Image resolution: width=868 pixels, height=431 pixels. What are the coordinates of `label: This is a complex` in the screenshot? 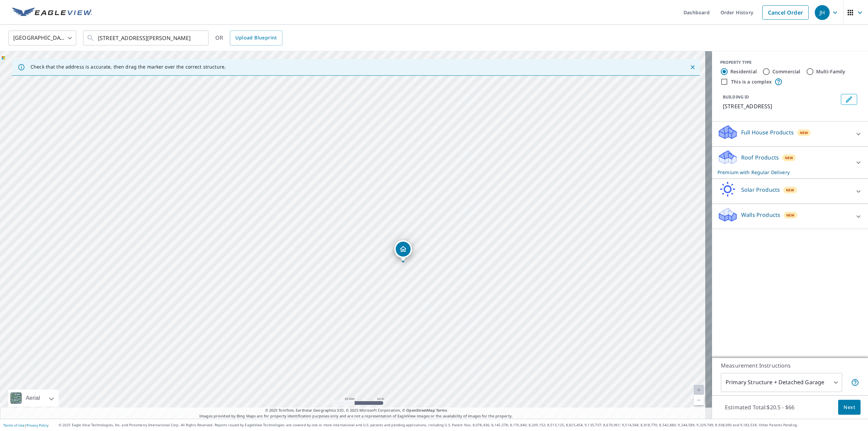 It's located at (752, 81).